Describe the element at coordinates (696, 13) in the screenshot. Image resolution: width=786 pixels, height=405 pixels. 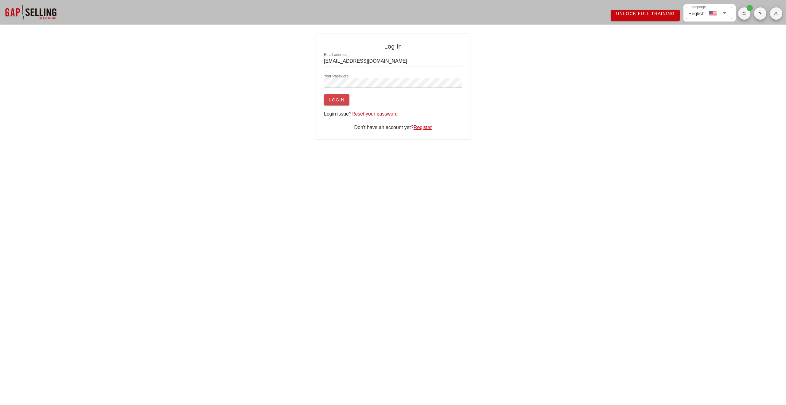
I see `div: English` at that location.